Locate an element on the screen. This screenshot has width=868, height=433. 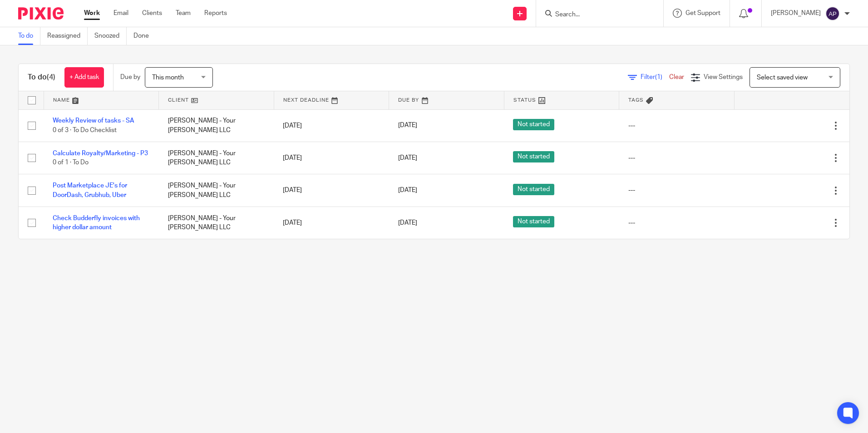
a: Done is located at coordinates (144, 36).